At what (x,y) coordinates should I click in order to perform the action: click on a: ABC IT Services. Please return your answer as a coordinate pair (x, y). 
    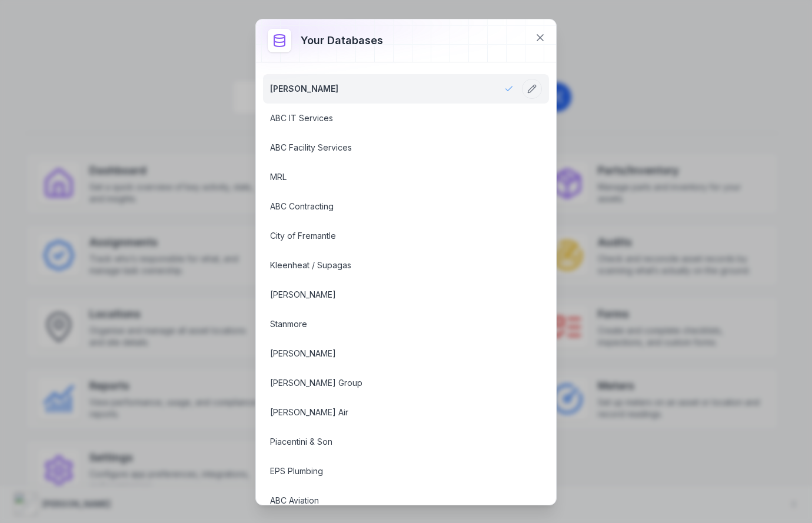
    Looking at the image, I should click on (392, 118).